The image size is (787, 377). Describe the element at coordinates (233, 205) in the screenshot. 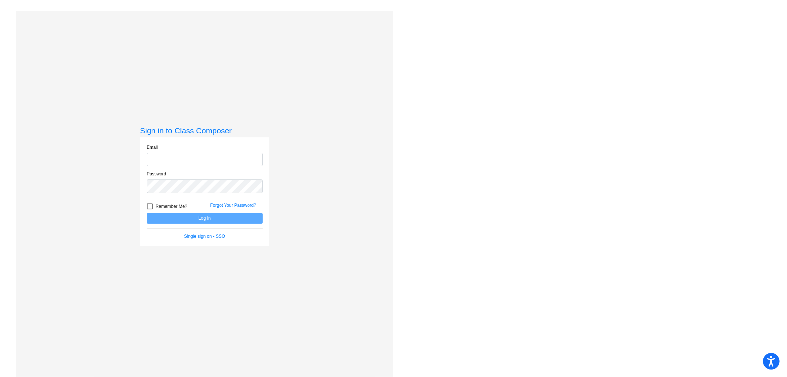

I see `a: Forgot Your Password?` at that location.